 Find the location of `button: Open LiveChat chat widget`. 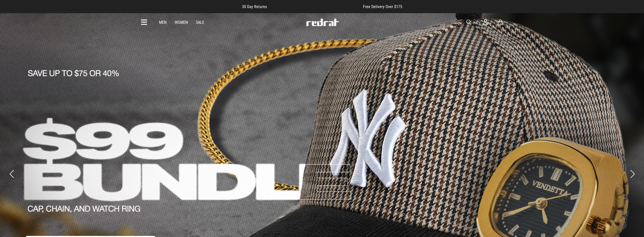

button: Open LiveChat chat widget is located at coordinates (12, 10).